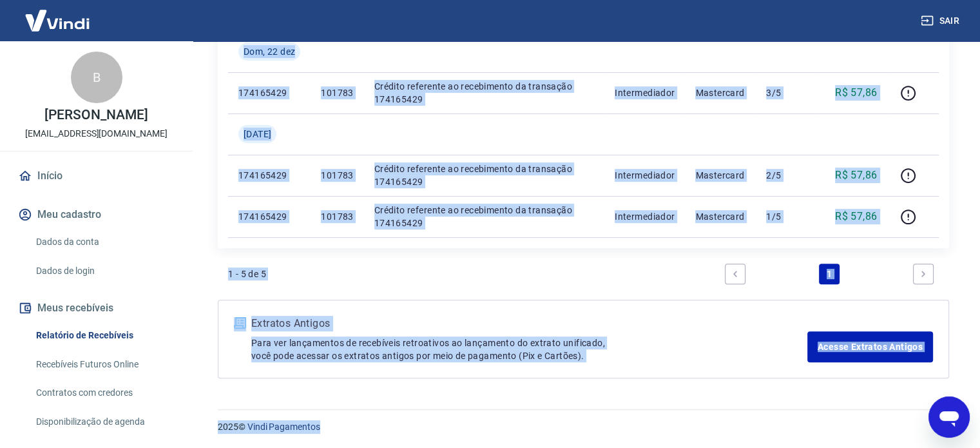 The height and width of the screenshot is (448, 980). I want to click on button: Meus recebíveis, so click(96, 308).